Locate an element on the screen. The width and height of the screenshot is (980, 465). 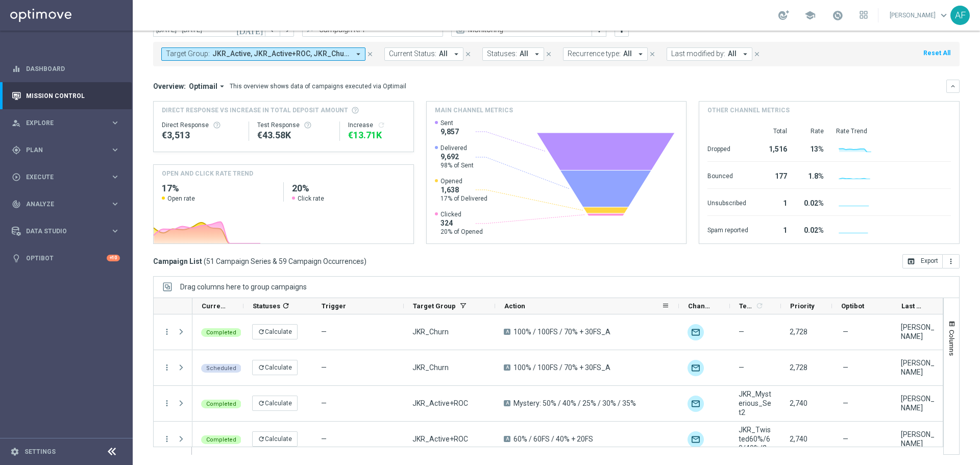
span: Channel is located at coordinates (700, 305).